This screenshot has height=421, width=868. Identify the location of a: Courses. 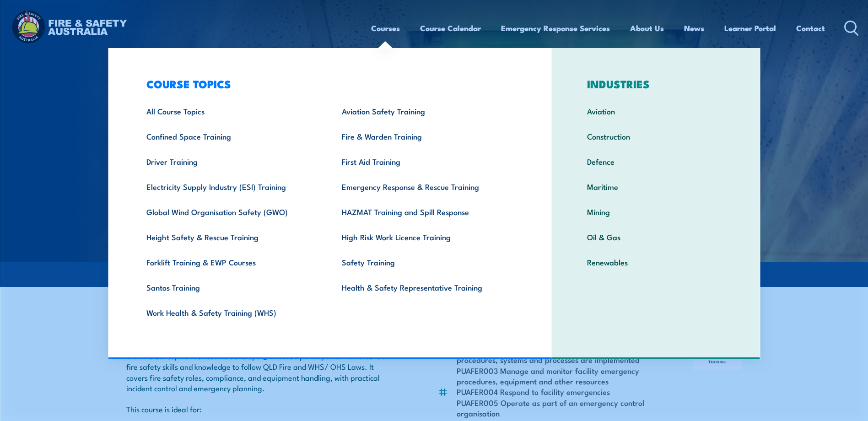
(385, 28).